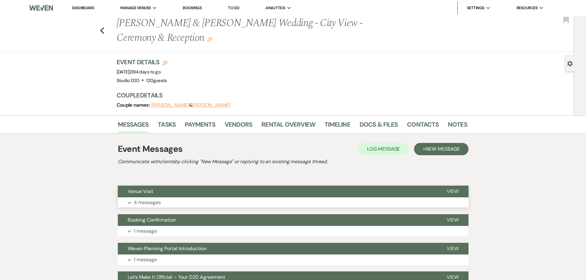  I want to click on button: Weven Planning Portal Introduction, so click(277, 249).